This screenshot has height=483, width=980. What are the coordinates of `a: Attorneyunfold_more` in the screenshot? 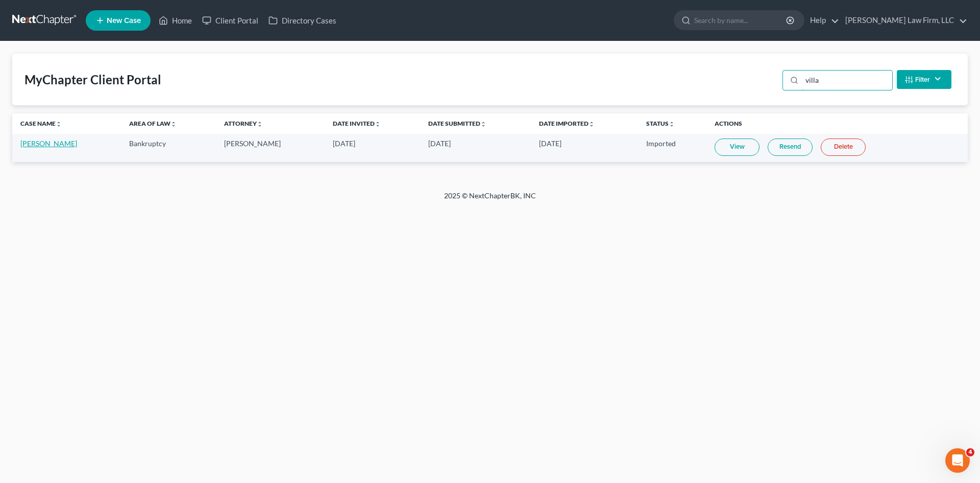 It's located at (244, 123).